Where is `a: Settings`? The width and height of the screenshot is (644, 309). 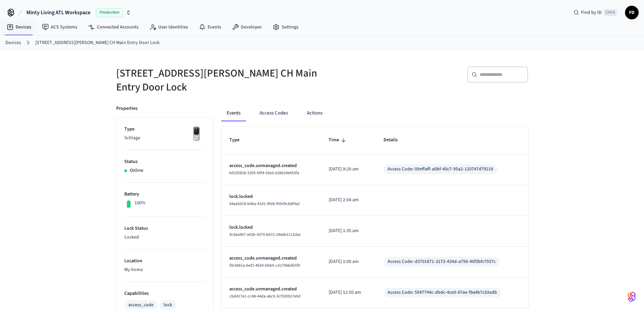
a: Settings is located at coordinates (286, 27).